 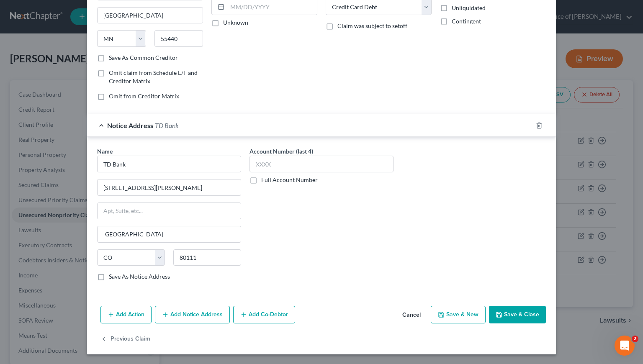 What do you see at coordinates (166, 125) in the screenshot?
I see `span: TD Bank` at bounding box center [166, 125].